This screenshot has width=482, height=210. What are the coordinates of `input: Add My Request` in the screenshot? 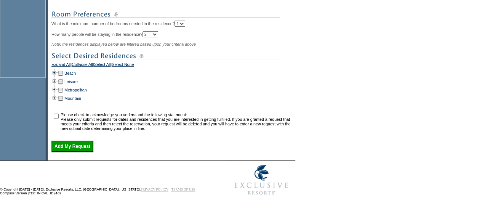 It's located at (72, 146).